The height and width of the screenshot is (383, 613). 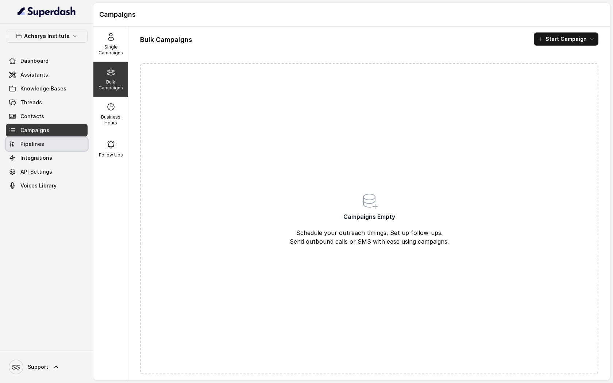 I want to click on span: Voices Library, so click(x=38, y=186).